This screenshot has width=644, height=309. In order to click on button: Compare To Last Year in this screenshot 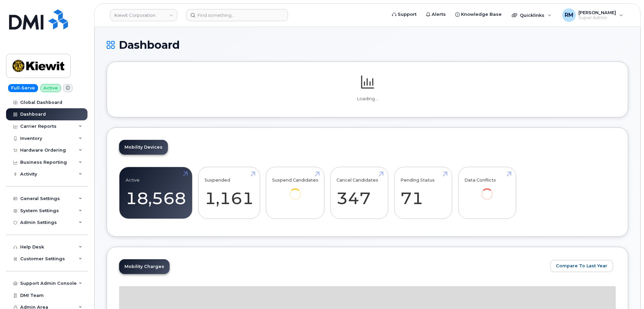, I will do `click(582, 266)`.